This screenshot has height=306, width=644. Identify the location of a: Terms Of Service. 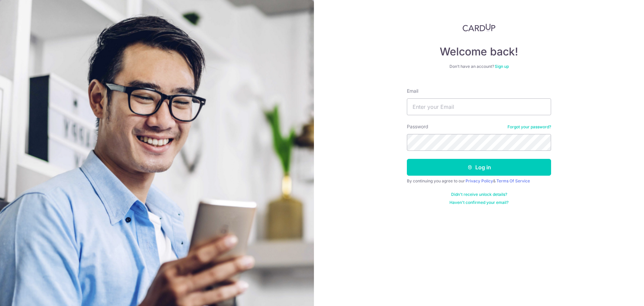
(513, 180).